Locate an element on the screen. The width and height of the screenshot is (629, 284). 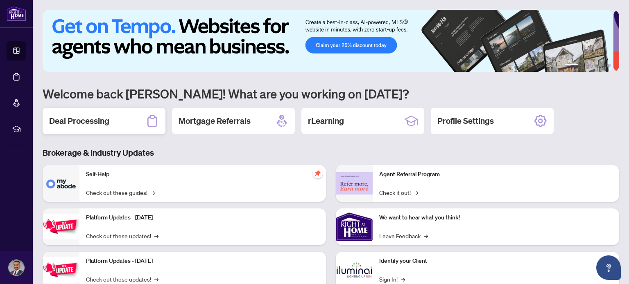
button: 5 is located at coordinates (603, 65).